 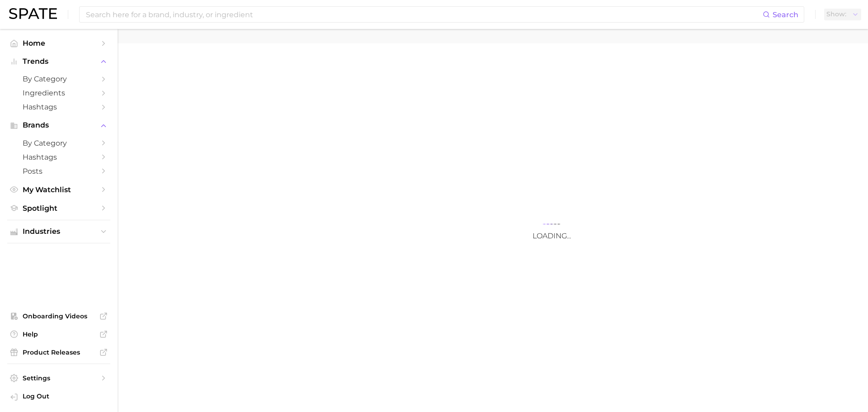 I want to click on a: Spotlight, so click(x=59, y=208).